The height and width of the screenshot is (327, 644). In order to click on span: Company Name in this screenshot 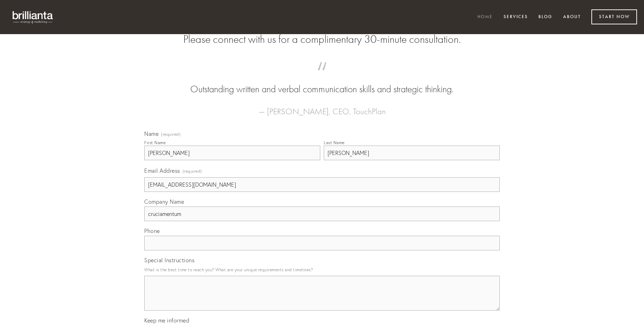, I will do `click(164, 202)`.